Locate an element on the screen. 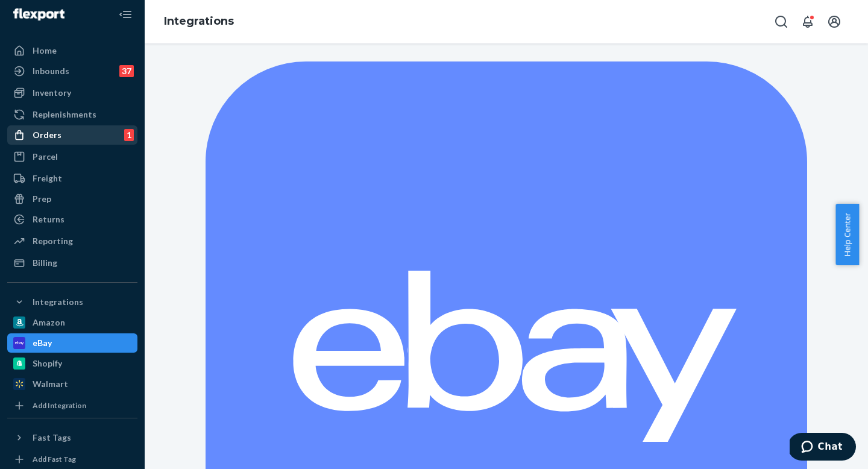 The height and width of the screenshot is (469, 868). a: Orders1 is located at coordinates (72, 135).